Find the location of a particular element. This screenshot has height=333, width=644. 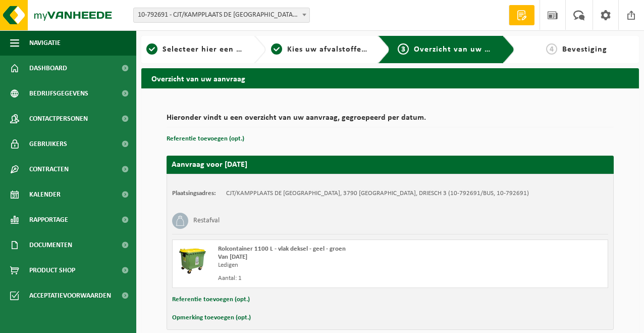

div: Aantal: 1 is located at coordinates (324, 279).